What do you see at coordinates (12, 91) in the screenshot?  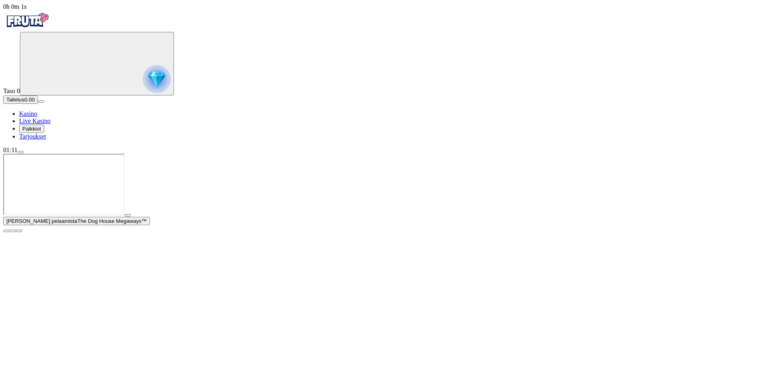 I see `span: Taso 0` at bounding box center [12, 91].